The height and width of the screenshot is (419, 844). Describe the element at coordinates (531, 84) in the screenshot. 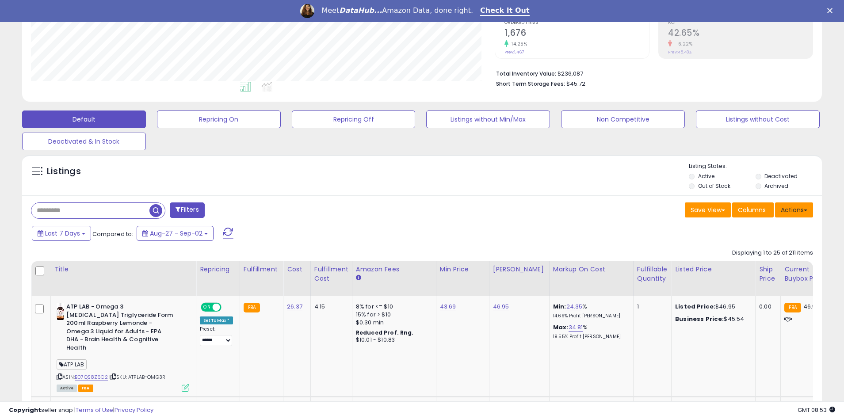

I see `b: Short Term Storage Fees:` at that location.